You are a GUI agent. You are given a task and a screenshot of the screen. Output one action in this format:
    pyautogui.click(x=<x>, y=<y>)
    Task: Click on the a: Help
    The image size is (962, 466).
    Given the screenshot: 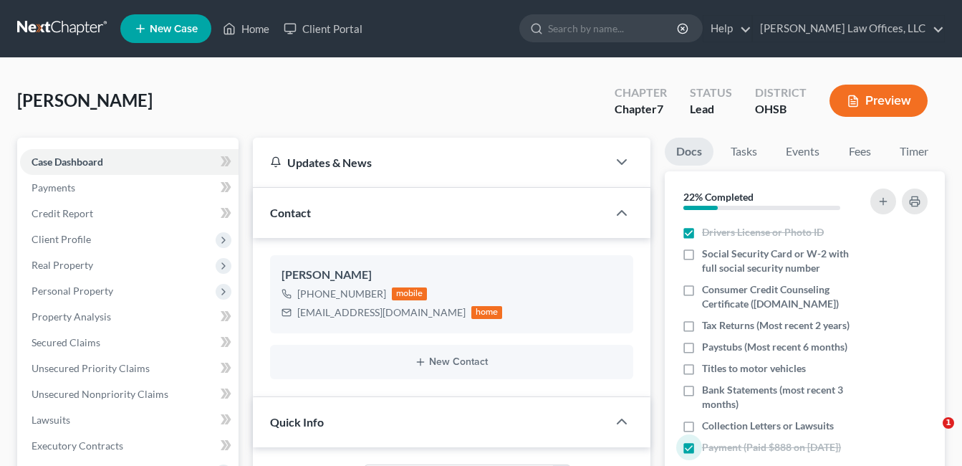 What is the action you would take?
    pyautogui.click(x=727, y=29)
    